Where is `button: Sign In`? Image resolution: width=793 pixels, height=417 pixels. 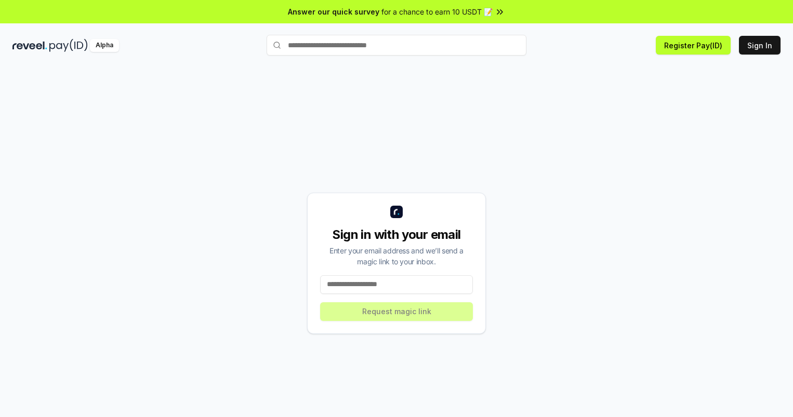
button: Sign In is located at coordinates (759, 45).